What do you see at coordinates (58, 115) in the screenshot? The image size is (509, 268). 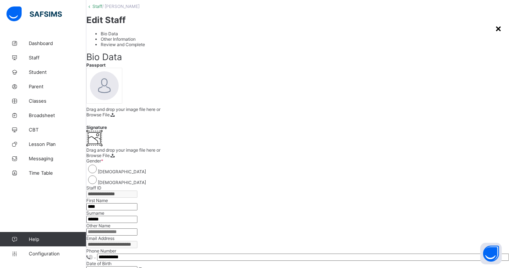 I see `span: Broadsheet` at bounding box center [58, 115].